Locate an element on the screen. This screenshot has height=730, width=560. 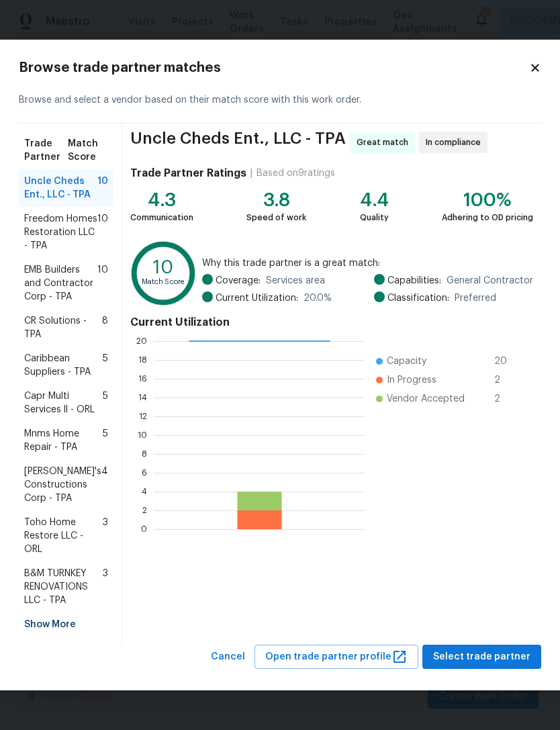
text: 0 is located at coordinates (144, 530).